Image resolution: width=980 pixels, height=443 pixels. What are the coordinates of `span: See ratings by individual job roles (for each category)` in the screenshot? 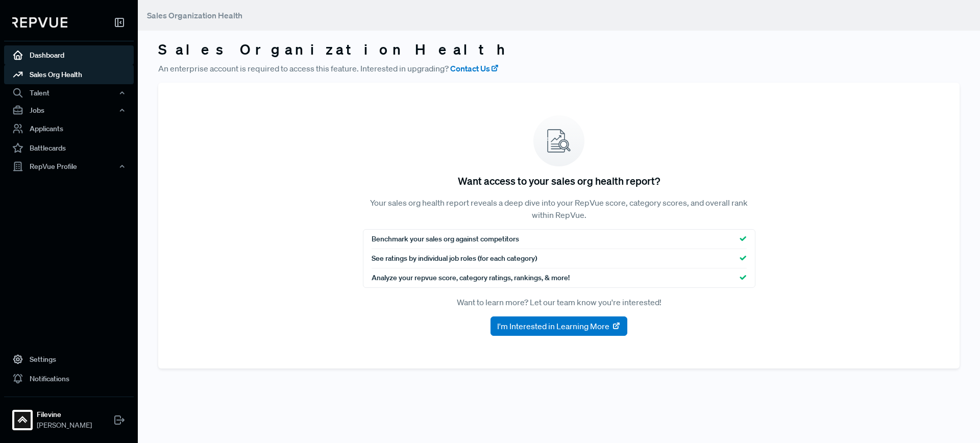 It's located at (454, 258).